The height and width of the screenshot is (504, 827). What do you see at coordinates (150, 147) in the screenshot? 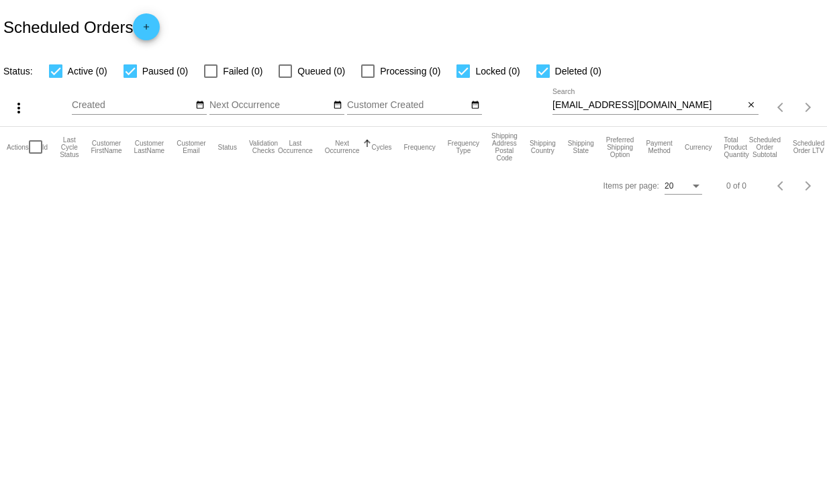
I see `button: Change sorting for CustomerLastName` at bounding box center [150, 147].